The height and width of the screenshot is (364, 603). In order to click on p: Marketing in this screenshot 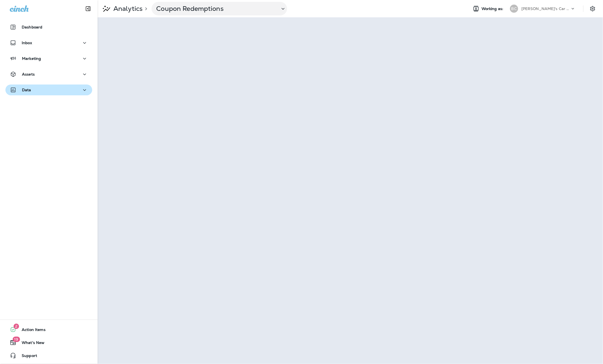, I will do `click(32, 59)`.